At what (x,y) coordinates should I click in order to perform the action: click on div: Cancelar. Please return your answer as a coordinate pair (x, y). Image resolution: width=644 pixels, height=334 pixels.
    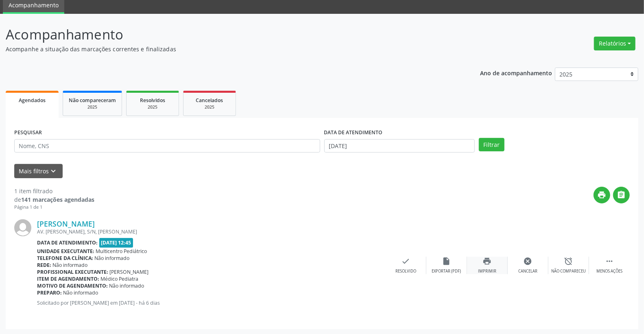
    Looking at the image, I should click on (528, 271).